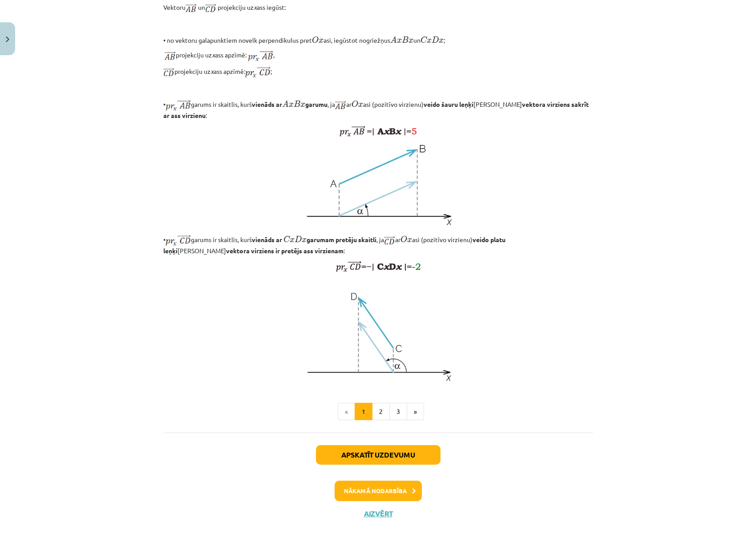  Describe the element at coordinates (8, 39) in the screenshot. I see `img: icon-close-lesson-0947bae3869378f0d4975bcd49f059093ad1ed9edebbc8119c70593378902aed.svg` at that location.